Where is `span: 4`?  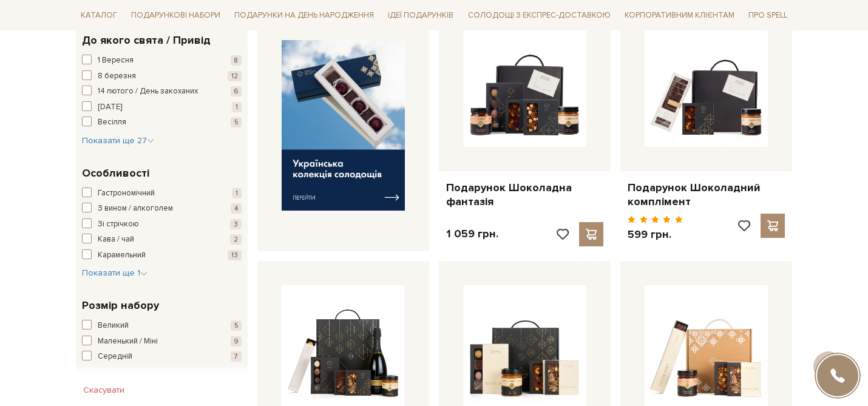
span: 4 is located at coordinates (237, 208).